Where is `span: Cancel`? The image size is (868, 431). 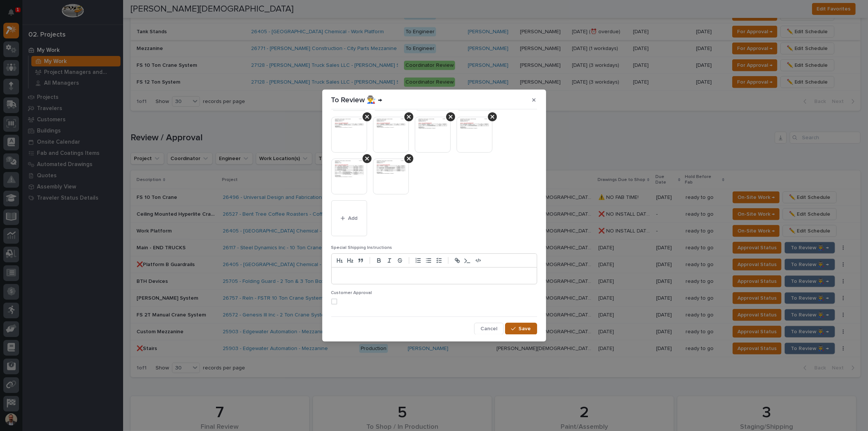
span: Cancel is located at coordinates (488, 329).